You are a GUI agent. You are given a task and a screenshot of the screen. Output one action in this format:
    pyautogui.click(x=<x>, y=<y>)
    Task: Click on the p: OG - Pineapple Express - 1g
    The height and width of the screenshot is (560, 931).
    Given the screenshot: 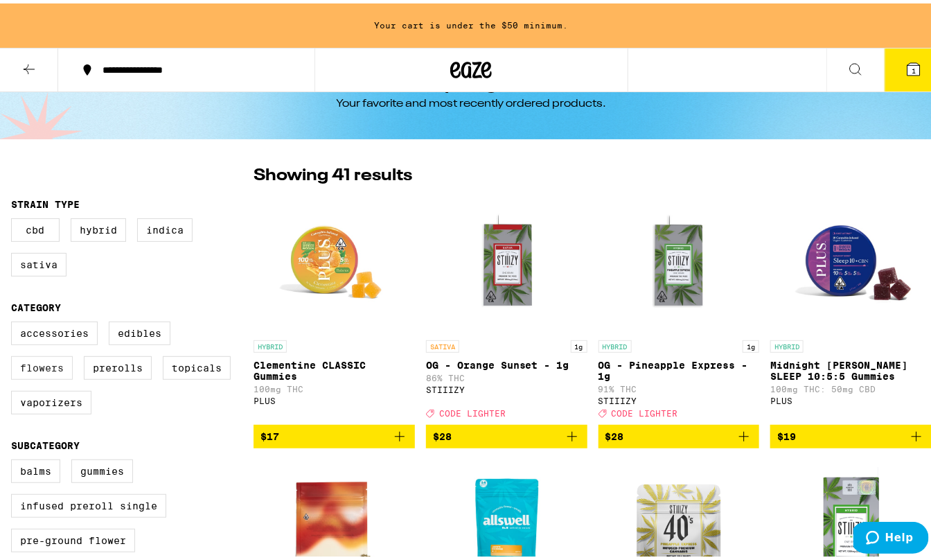 What is the action you would take?
    pyautogui.click(x=679, y=368)
    